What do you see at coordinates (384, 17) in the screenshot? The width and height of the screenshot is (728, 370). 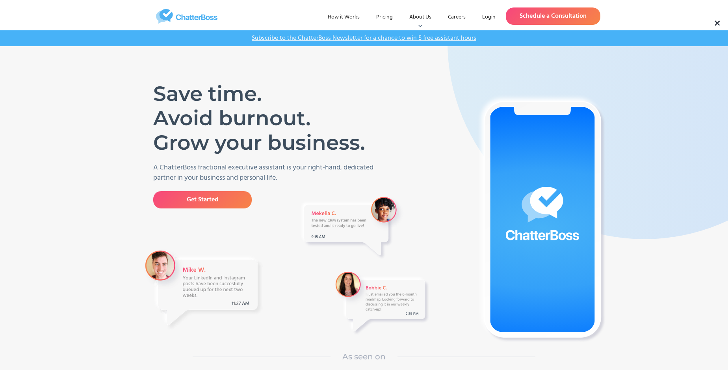 I see `a: Pricing` at bounding box center [384, 17].